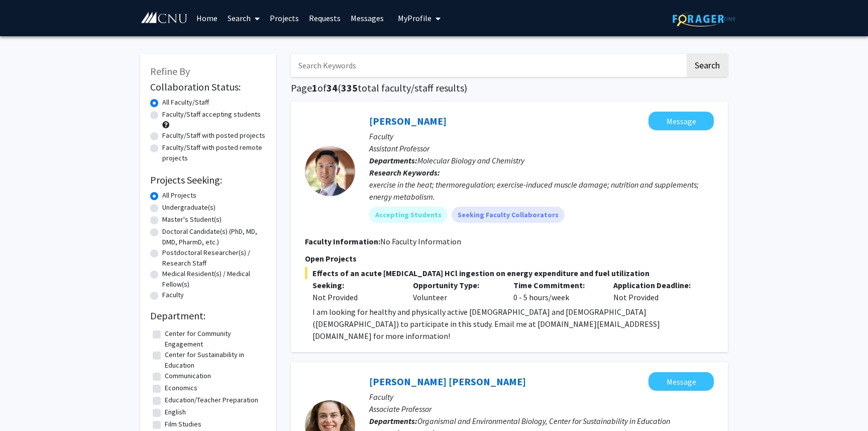 The image size is (868, 431). Describe the element at coordinates (214, 153) in the screenshot. I see `label: Faculty/Staff with posted remote projects` at that location.